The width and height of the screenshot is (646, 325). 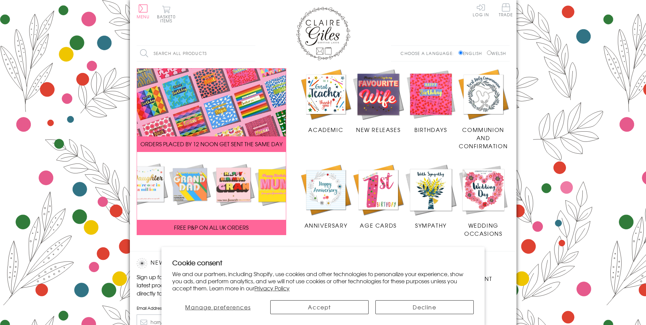 What do you see at coordinates (143, 12) in the screenshot?
I see `button: Menu` at bounding box center [143, 12].